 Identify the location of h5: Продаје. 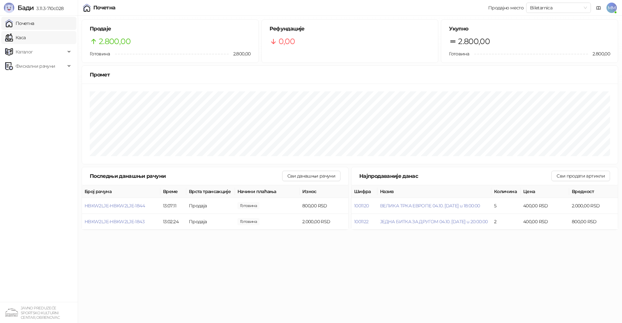
(170, 29).